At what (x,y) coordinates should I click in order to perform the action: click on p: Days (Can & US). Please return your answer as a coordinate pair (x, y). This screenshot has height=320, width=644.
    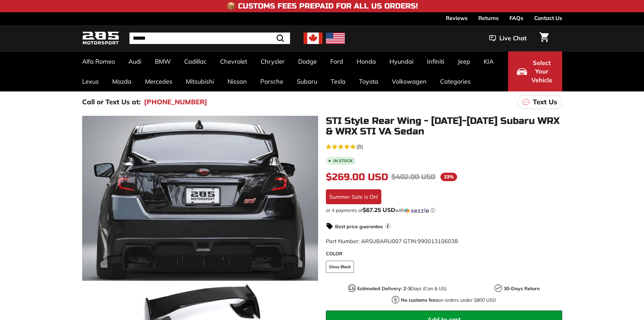
    Looking at the image, I should click on (402, 288).